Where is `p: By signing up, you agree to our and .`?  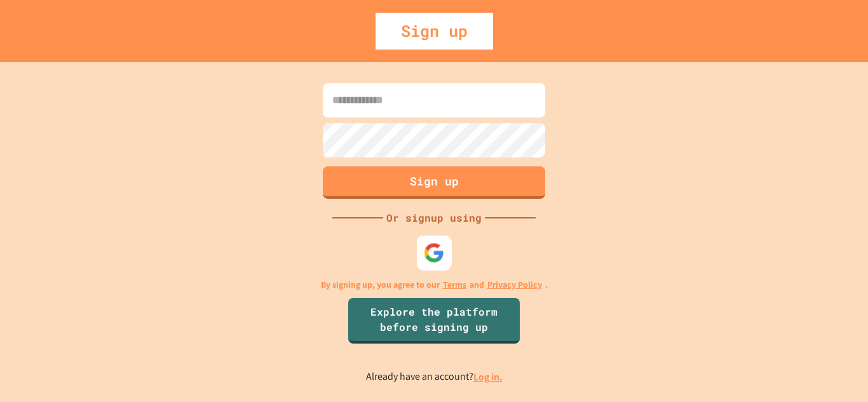
p: By signing up, you agree to our and . is located at coordinates (434, 285).